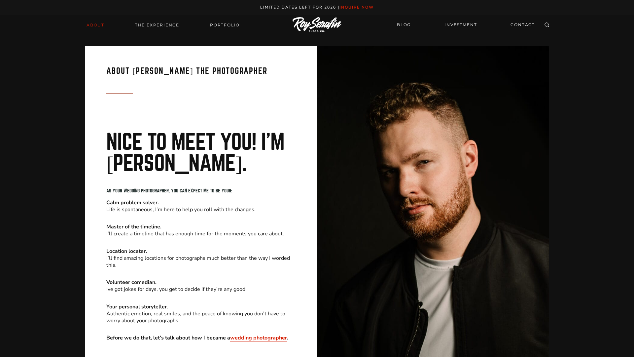  I want to click on strong: Before we do that, let’s talk about how I became a ., so click(197, 337).